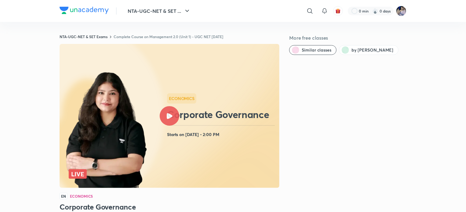  I want to click on button: by Tanya Gautam, so click(368, 50).